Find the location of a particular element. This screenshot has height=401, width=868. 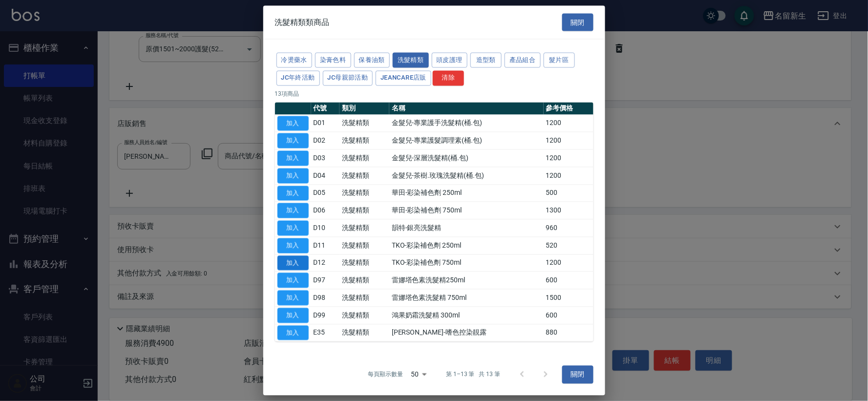

td: D05 is located at coordinates (325, 193).